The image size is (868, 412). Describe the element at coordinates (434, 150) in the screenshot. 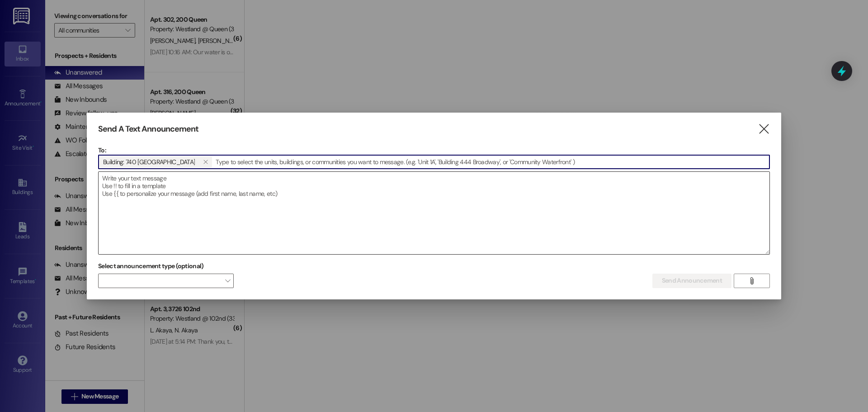

I see `p: To:` at that location.